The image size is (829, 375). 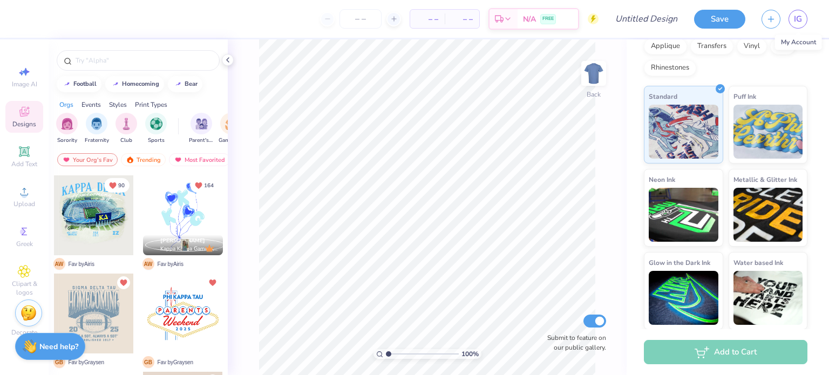 I want to click on div: filter for Fraternity, so click(x=97, y=128).